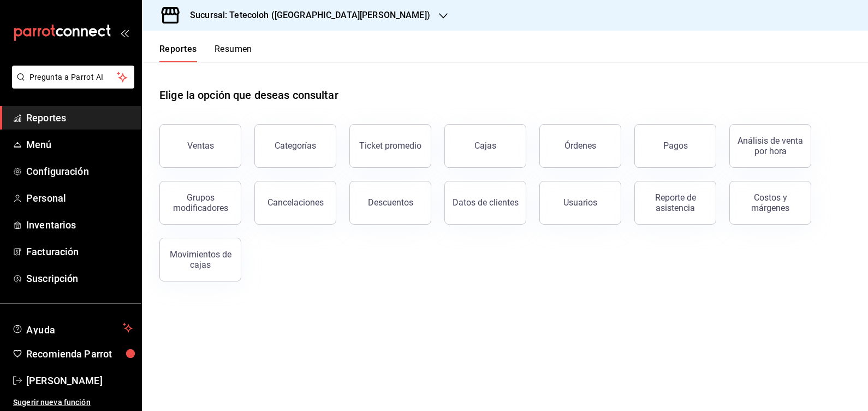 The image size is (868, 411). I want to click on a: Pregunta a Parrot AI, so click(71, 85).